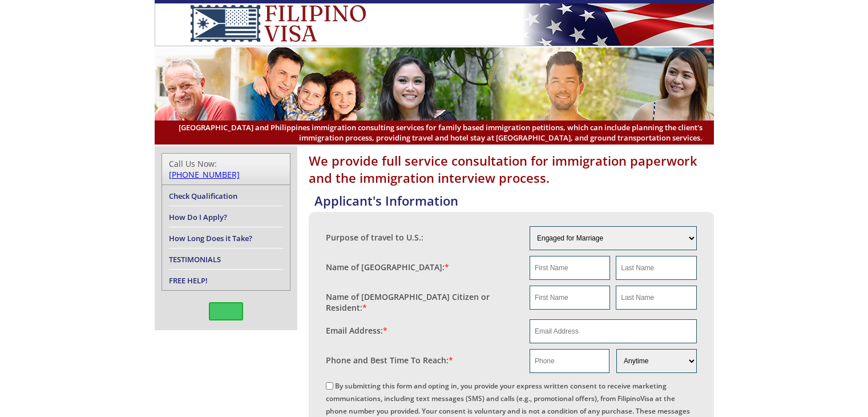 The height and width of the screenshot is (417, 868). I want to click on h4: Applicant's Information, so click(514, 200).